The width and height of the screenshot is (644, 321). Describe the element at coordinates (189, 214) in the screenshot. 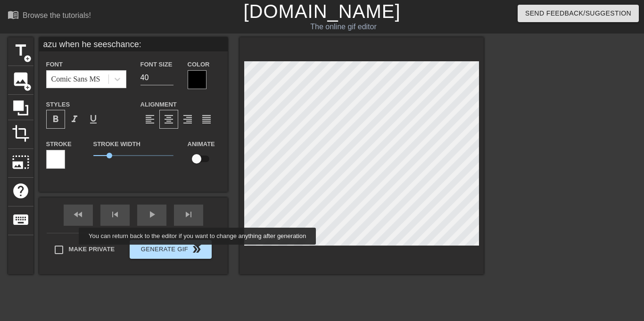

I see `span: skip_next` at that location.